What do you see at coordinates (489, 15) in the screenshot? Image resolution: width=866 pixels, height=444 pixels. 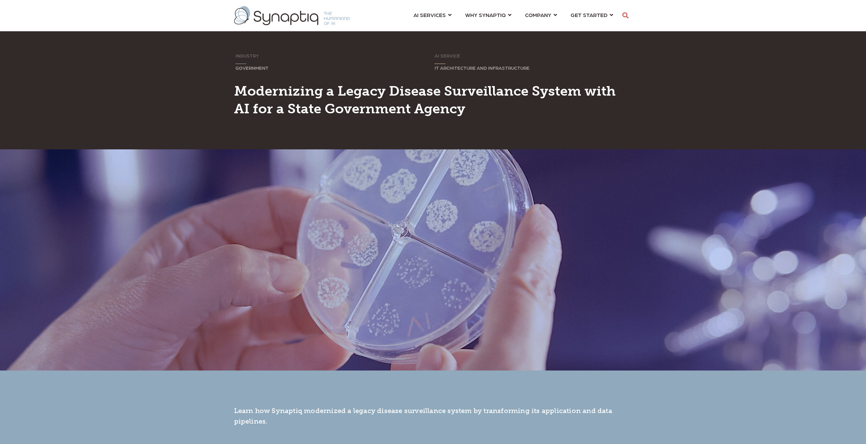 I see `a: WHY SYNAPTIQ` at bounding box center [489, 15].